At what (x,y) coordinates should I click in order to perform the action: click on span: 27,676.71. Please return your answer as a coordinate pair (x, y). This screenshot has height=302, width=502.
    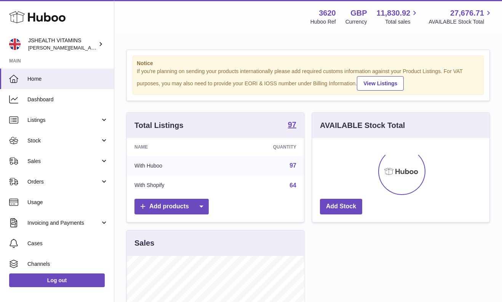
    Looking at the image, I should click on (467, 13).